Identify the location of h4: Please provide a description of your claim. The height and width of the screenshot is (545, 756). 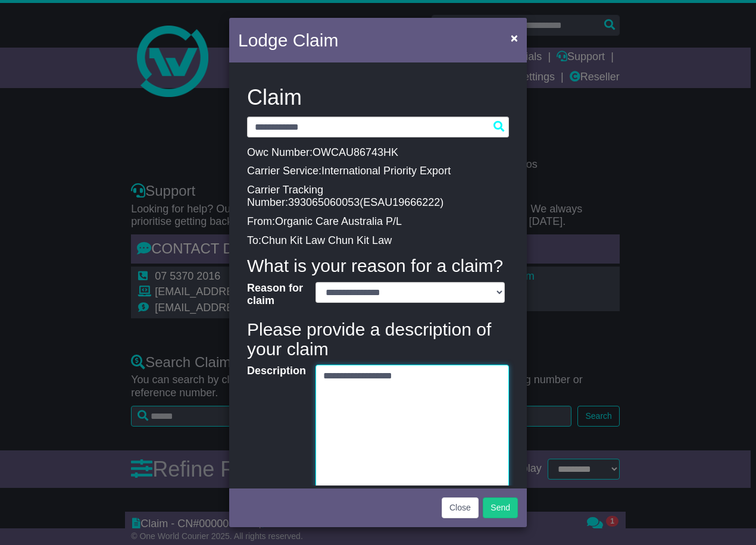
(378, 339).